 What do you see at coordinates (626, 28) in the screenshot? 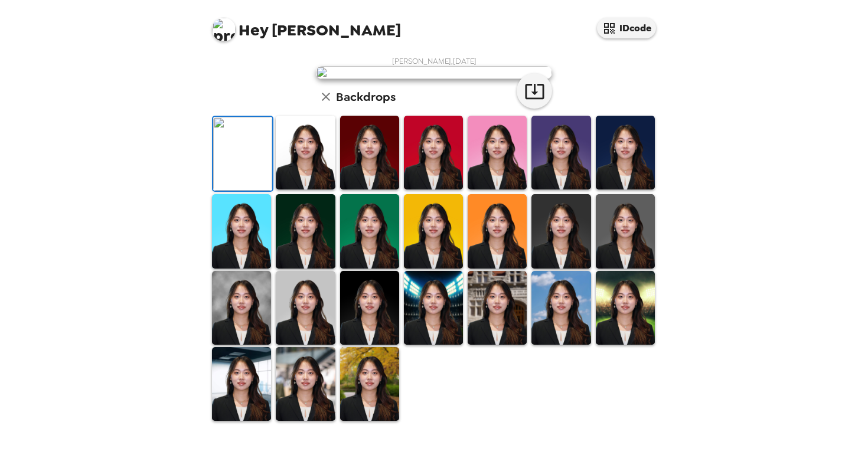
I see `button: IDcode` at bounding box center [626, 28].